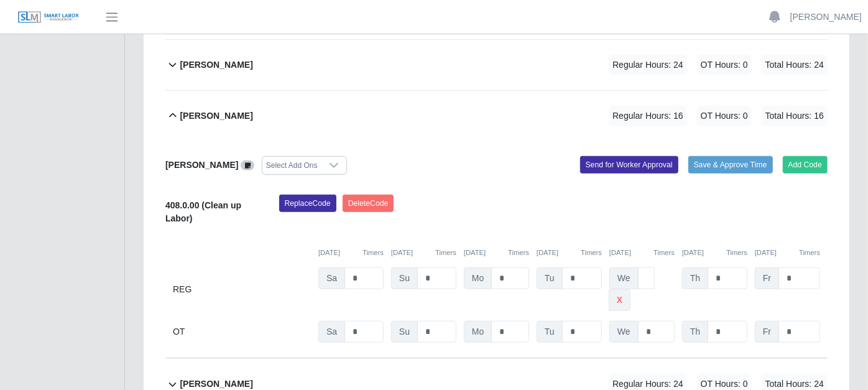 The image size is (868, 390). Describe the element at coordinates (805, 165) in the screenshot. I see `button: Add Code` at that location.